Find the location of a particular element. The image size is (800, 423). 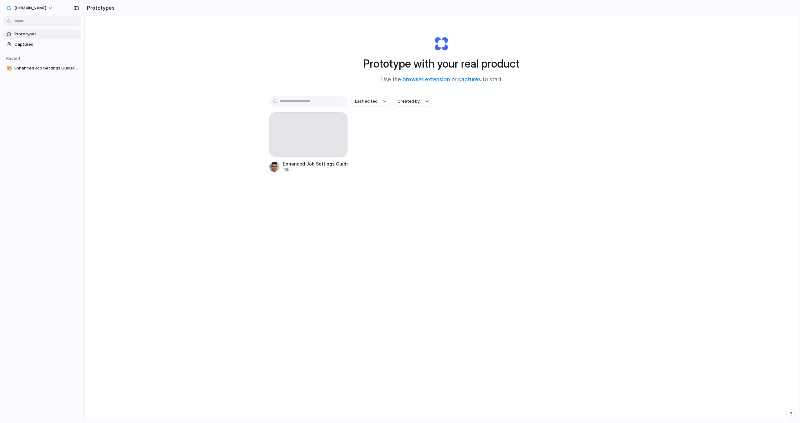

a: browser extension is located at coordinates (426, 79).